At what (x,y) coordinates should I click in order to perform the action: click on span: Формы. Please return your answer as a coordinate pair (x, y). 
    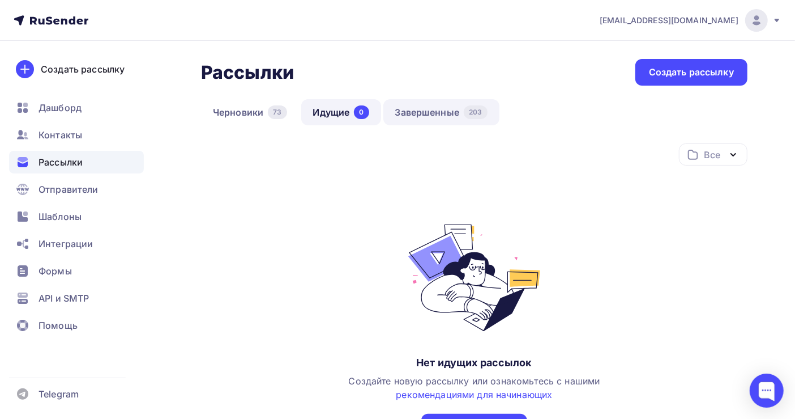
    Looking at the image, I should click on (55, 271).